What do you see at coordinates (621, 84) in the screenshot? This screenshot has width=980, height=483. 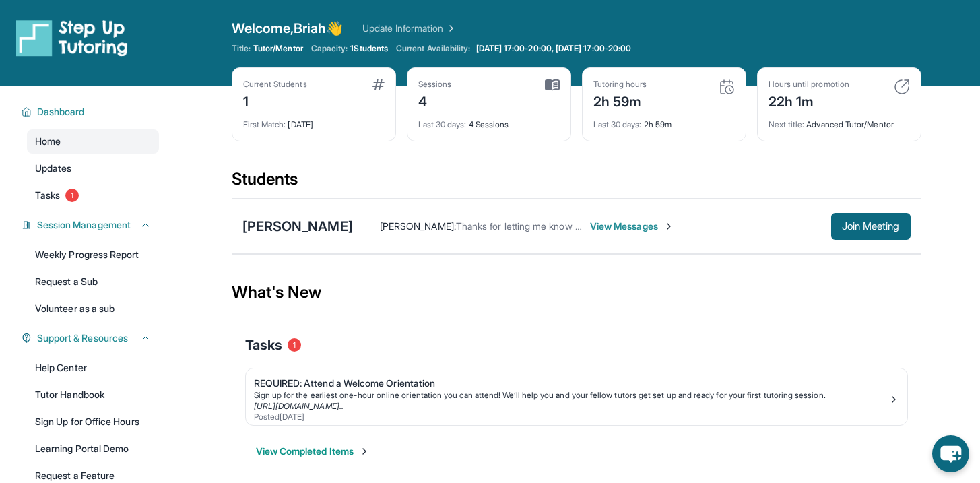 I see `div: Tutoring hours` at bounding box center [621, 84].